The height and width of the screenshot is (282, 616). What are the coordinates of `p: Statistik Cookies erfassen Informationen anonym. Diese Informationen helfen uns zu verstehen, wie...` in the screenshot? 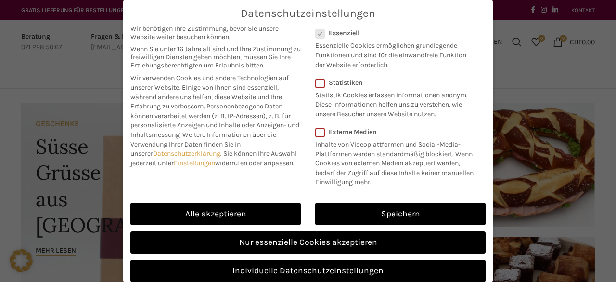 It's located at (394, 103).